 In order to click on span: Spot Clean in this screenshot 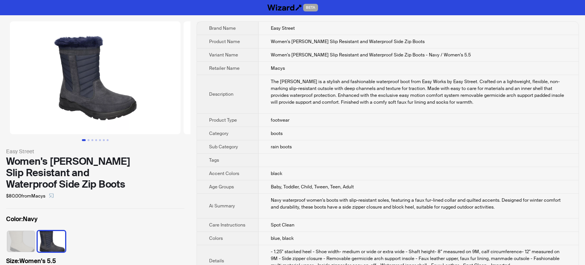, I will do `click(283, 225)`.